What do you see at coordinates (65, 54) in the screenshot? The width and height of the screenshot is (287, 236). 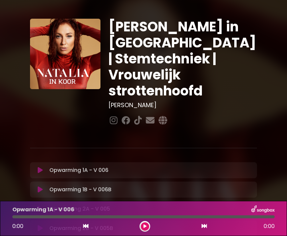 I see `img: YTVS25JmS9CLUqXqkEhs` at bounding box center [65, 54].